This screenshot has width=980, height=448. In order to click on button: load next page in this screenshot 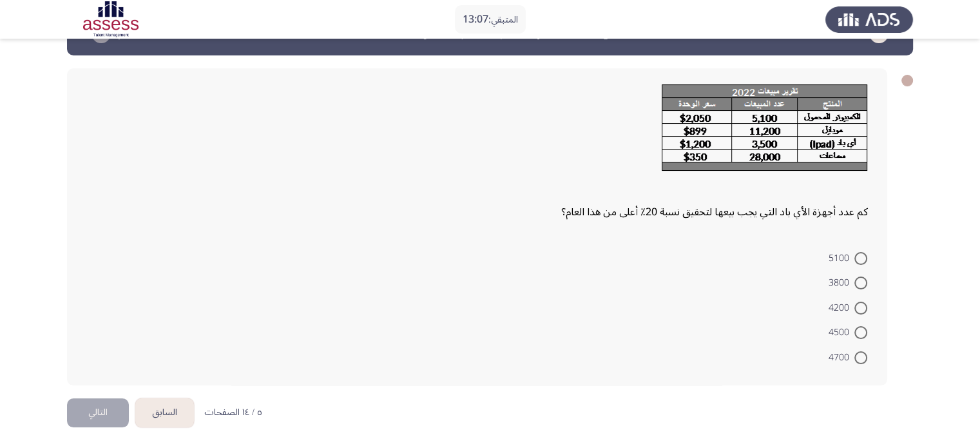, I will do `click(98, 412)`.